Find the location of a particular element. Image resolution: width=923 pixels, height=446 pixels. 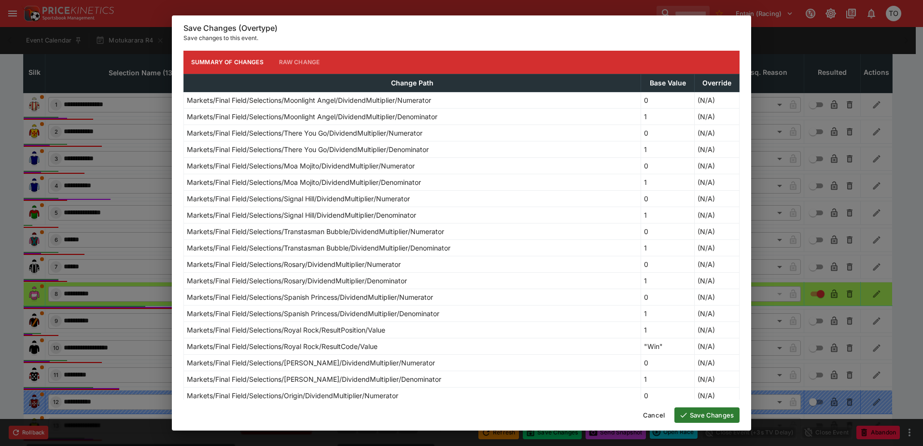

p: Markets/Final Field/Selections/Transtasman Bubble/DividendMultiplier/Numerator is located at coordinates (315, 231).